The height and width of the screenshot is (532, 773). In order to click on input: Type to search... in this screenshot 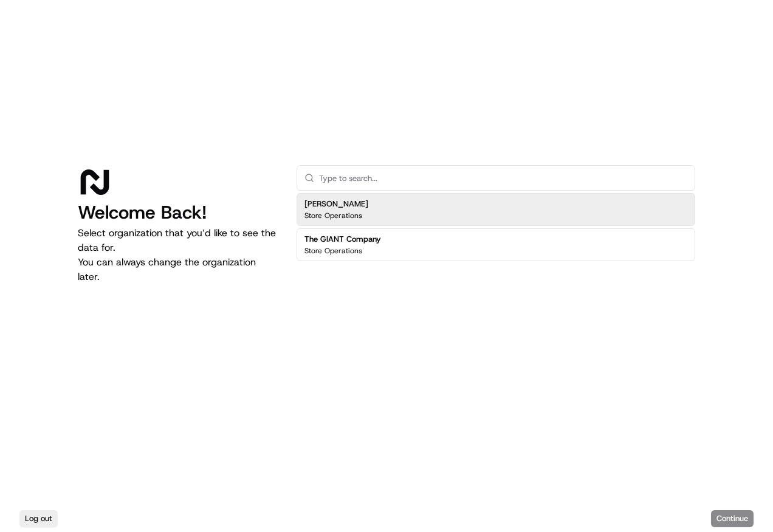, I will do `click(503, 178)`.